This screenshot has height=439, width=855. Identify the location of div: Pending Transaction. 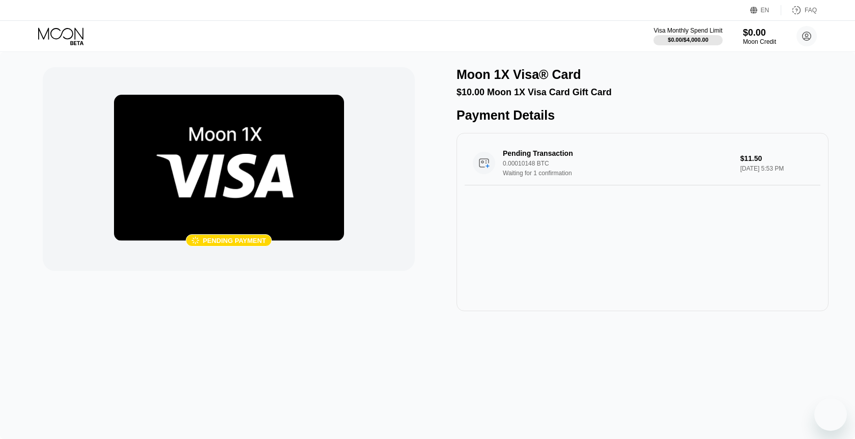
(611, 153).